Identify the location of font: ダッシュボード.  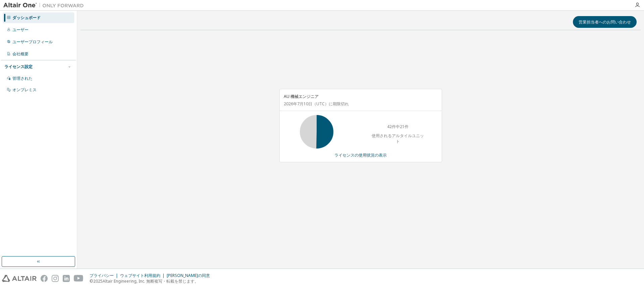
(26, 17).